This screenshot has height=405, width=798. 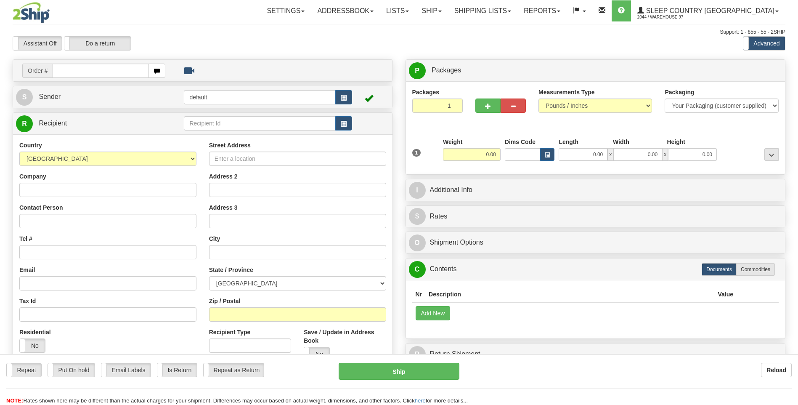 I want to click on a: Addressbook, so click(x=345, y=11).